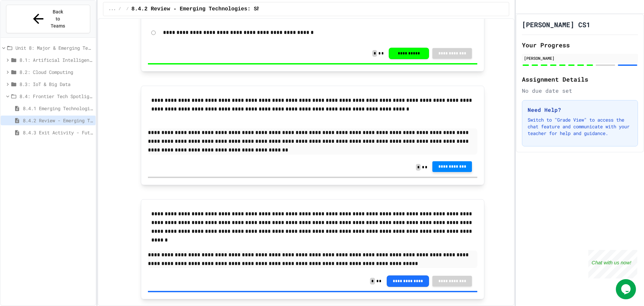  Describe the element at coordinates (56, 72) in the screenshot. I see `span: 8.2: Cloud Computing` at that location.